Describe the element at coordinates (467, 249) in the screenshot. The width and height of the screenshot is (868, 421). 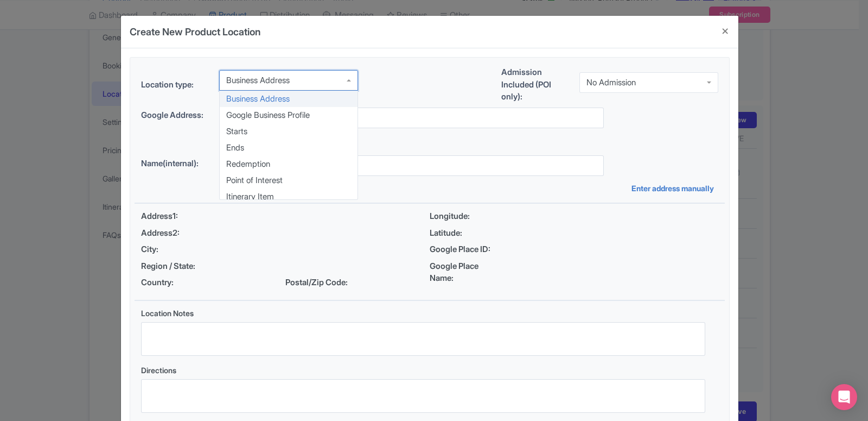
I see `span: Google Place ID:` at that location.